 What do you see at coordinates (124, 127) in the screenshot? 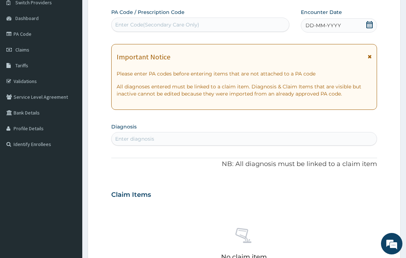
I see `label: Diagnosis` at bounding box center [124, 127].